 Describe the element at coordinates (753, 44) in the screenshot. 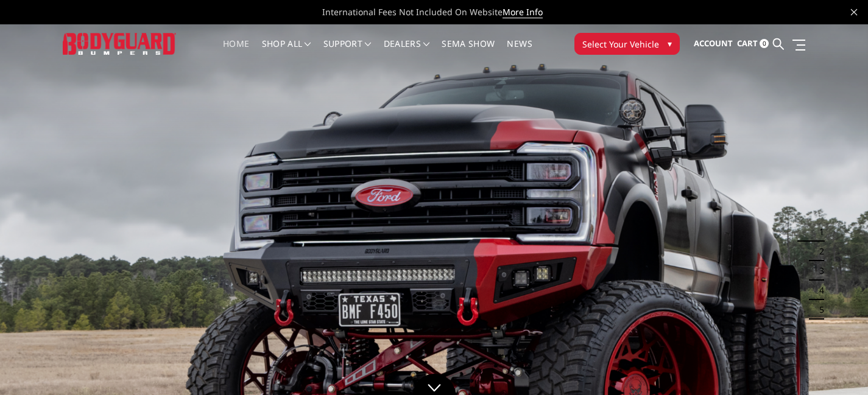

I see `a: Cart 0` at that location.